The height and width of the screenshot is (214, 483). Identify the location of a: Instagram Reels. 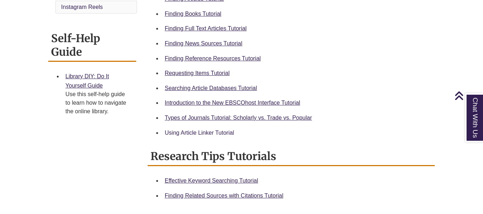
(82, 7).